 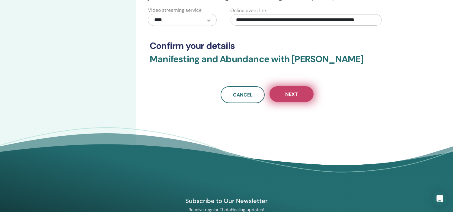 I want to click on a: Cancel, so click(x=243, y=95).